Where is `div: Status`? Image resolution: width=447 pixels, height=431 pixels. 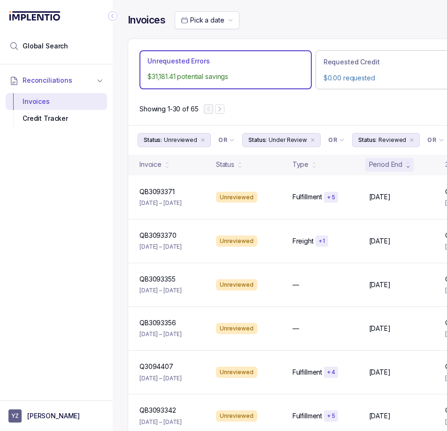 div: Status is located at coordinates (225, 164).